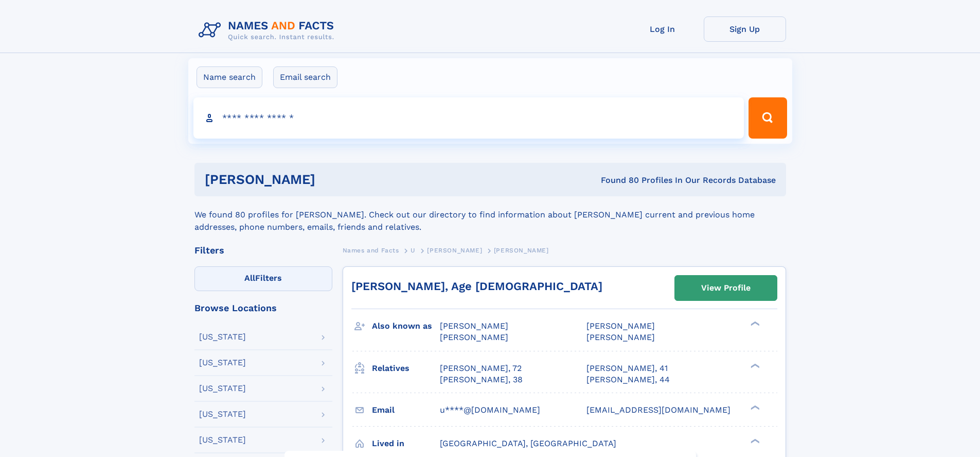 The image size is (980, 457). I want to click on h3: Relatives, so click(406, 368).